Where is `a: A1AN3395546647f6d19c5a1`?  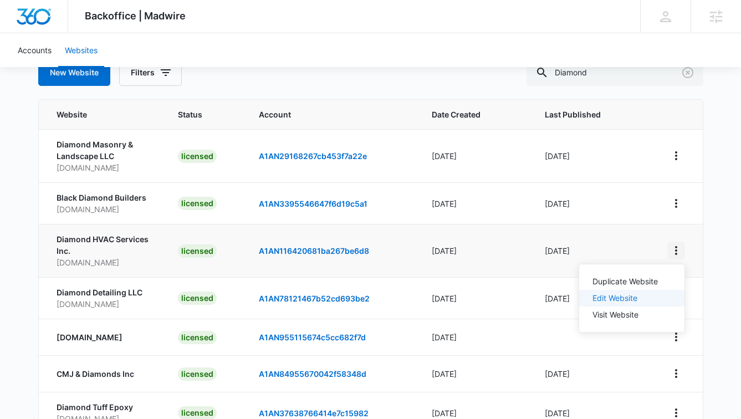
a: A1AN3395546647f6d19c5a1 is located at coordinates (313, 203).